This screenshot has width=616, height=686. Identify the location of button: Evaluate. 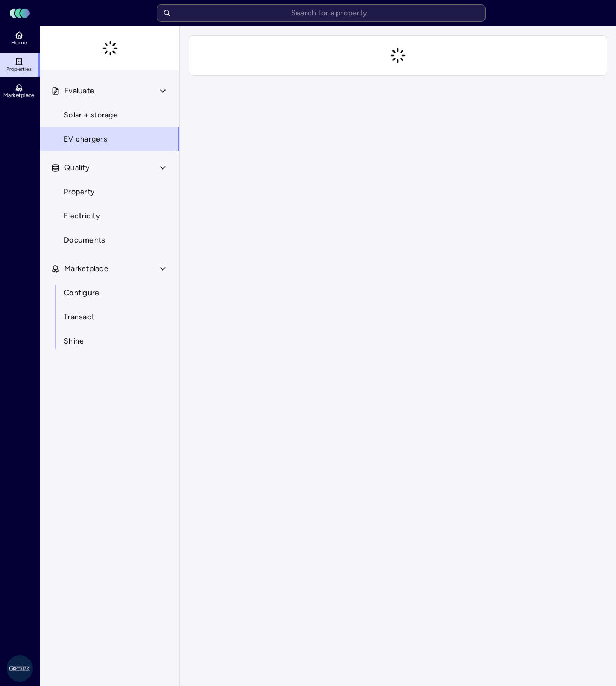
(110, 91).